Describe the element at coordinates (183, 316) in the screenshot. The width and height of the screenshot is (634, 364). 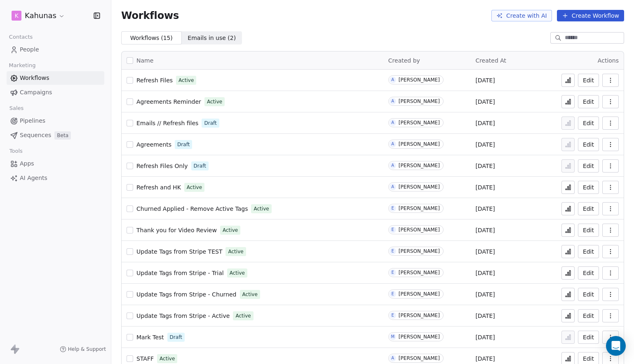
I see `span: Update Tags from Stripe - Active` at that location.